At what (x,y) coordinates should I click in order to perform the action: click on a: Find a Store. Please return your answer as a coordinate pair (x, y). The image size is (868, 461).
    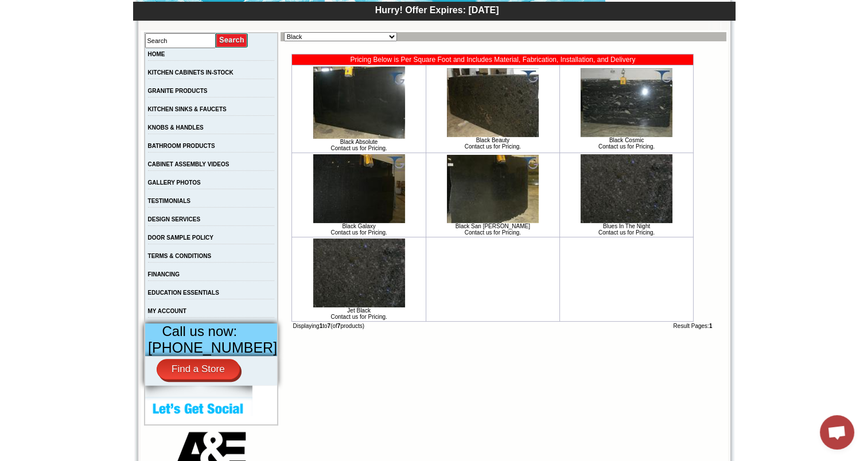
    Looking at the image, I should click on (198, 370).